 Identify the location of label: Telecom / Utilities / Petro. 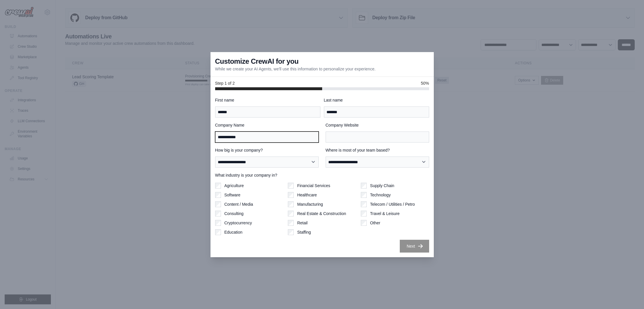
(393, 204).